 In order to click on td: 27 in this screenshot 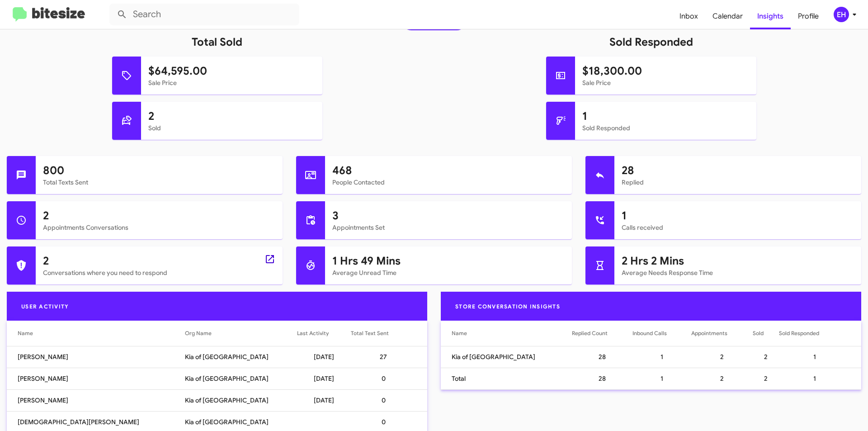, I will do `click(389, 357)`.